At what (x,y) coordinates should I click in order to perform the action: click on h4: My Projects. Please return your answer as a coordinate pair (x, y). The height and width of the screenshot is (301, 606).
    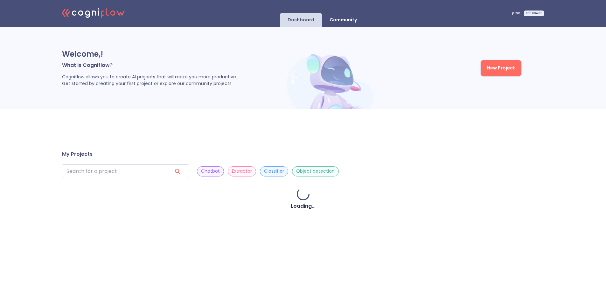
    Looking at the image, I should click on (77, 154).